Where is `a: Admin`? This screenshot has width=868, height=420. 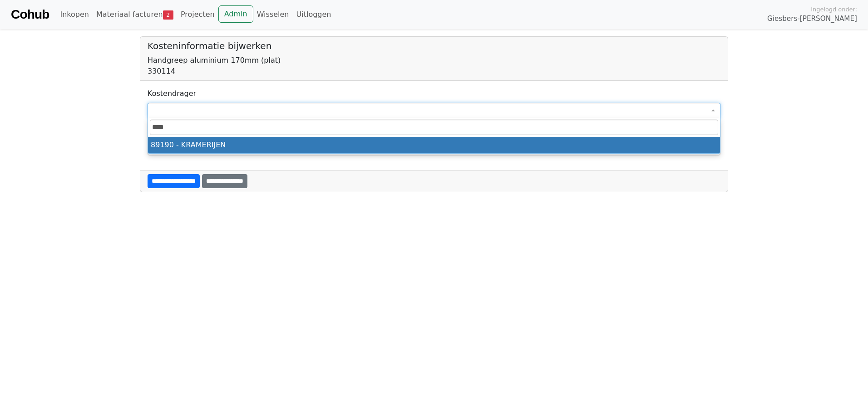
a: Admin is located at coordinates (236, 14).